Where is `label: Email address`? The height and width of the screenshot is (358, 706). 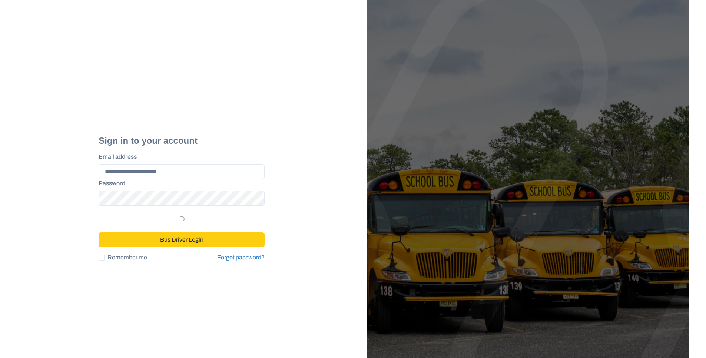
label: Email address is located at coordinates (179, 157).